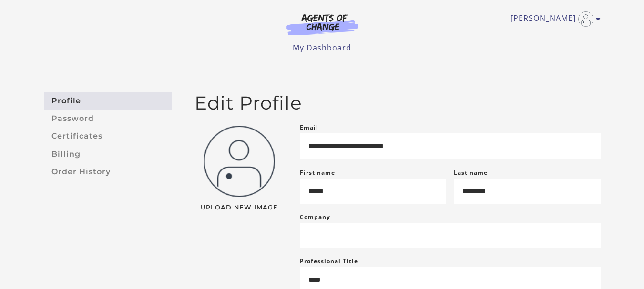 The image size is (644, 289). I want to click on a: My Dashboard, so click(322, 48).